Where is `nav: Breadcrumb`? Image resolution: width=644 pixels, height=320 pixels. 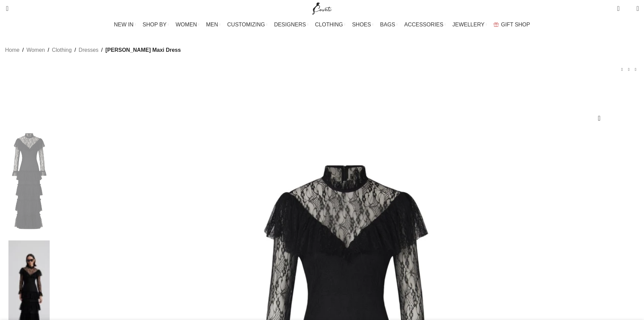 nav: Breadcrumb is located at coordinates (93, 50).